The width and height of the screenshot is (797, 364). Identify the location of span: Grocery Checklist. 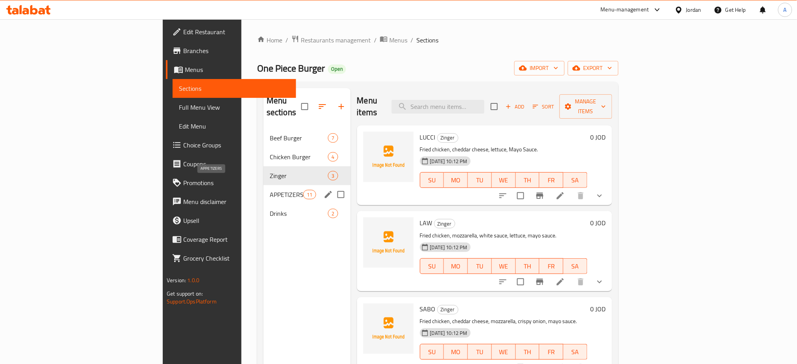
(236, 258).